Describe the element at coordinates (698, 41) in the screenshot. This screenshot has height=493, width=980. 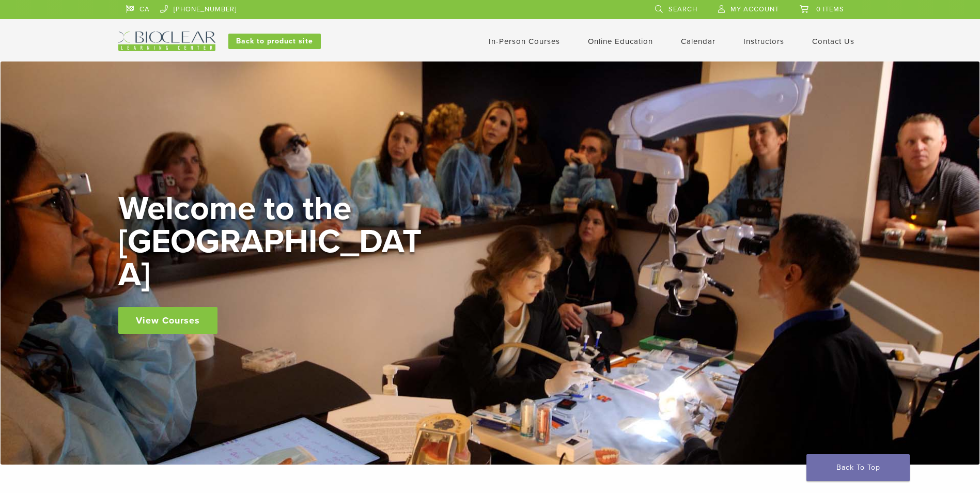
I see `a: Calendar` at that location.